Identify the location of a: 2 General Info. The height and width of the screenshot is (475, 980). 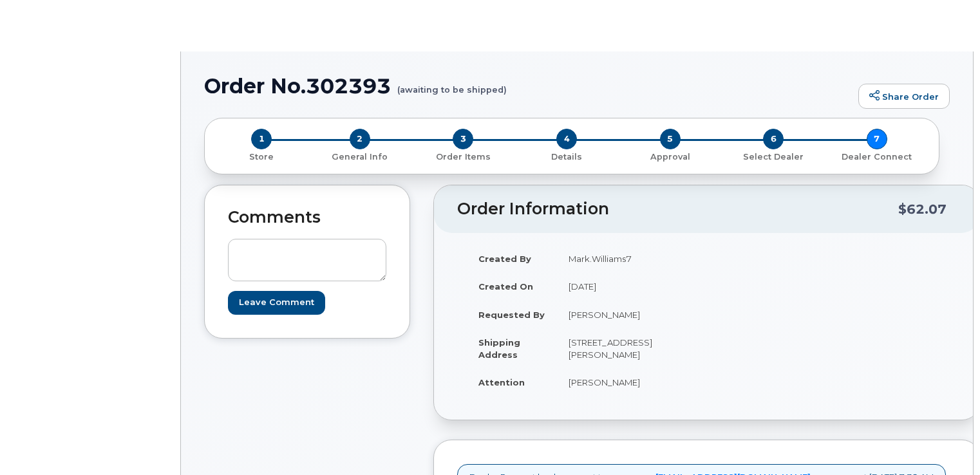
(359, 156).